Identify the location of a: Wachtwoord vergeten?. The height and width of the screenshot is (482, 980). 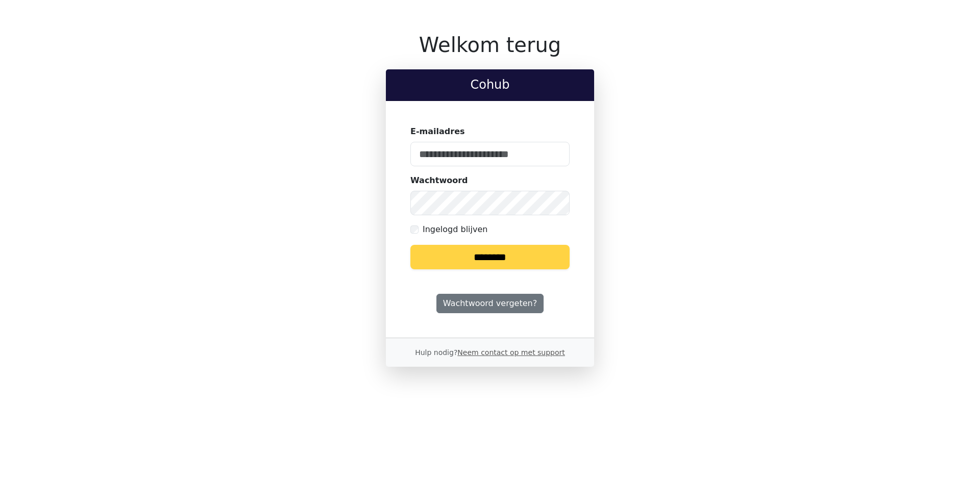
(490, 304).